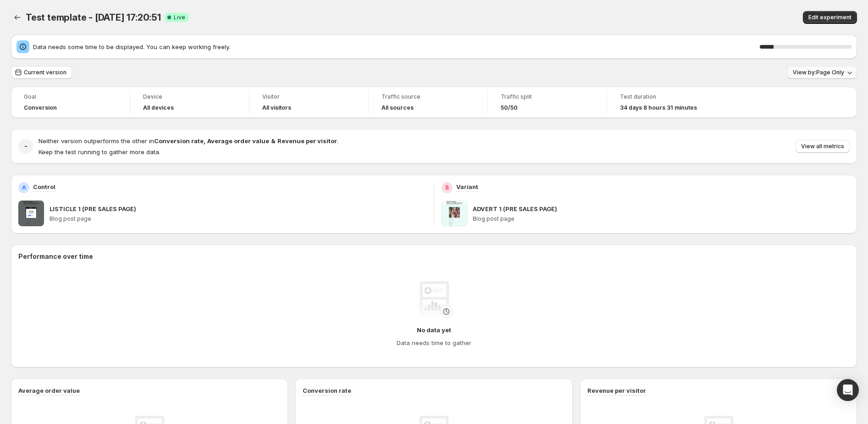 The image size is (868, 424). What do you see at coordinates (308, 102) in the screenshot?
I see `a: VisitorAll visitors` at bounding box center [308, 102].